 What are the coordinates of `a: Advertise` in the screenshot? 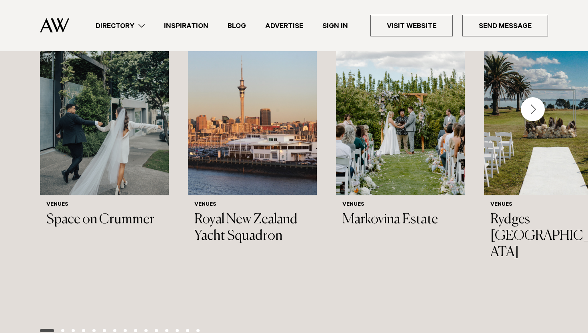 It's located at (284, 26).